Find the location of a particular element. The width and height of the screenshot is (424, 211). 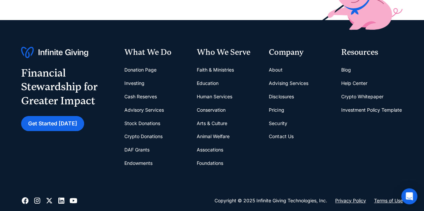

a: Arts & Culture is located at coordinates (212, 124).